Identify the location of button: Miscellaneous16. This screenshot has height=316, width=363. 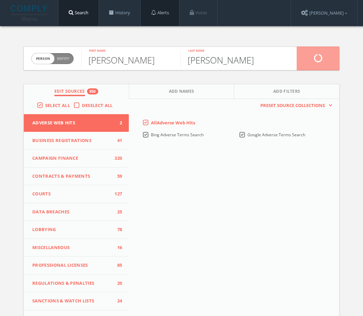
(76, 248).